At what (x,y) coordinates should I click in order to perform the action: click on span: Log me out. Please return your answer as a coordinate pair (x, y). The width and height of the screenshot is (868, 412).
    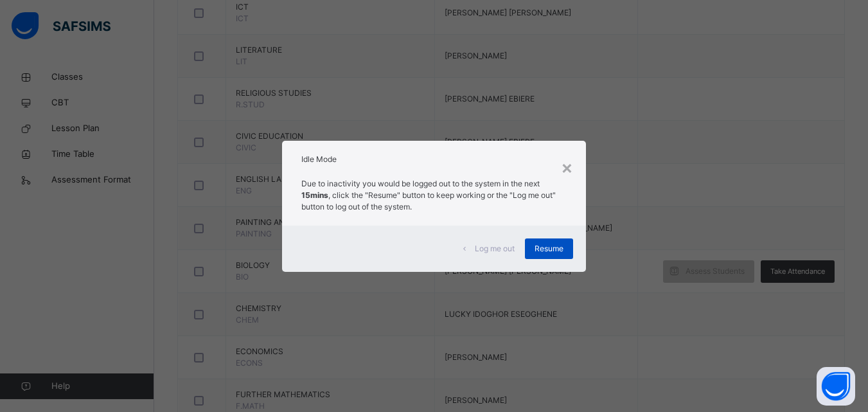
    Looking at the image, I should click on (495, 249).